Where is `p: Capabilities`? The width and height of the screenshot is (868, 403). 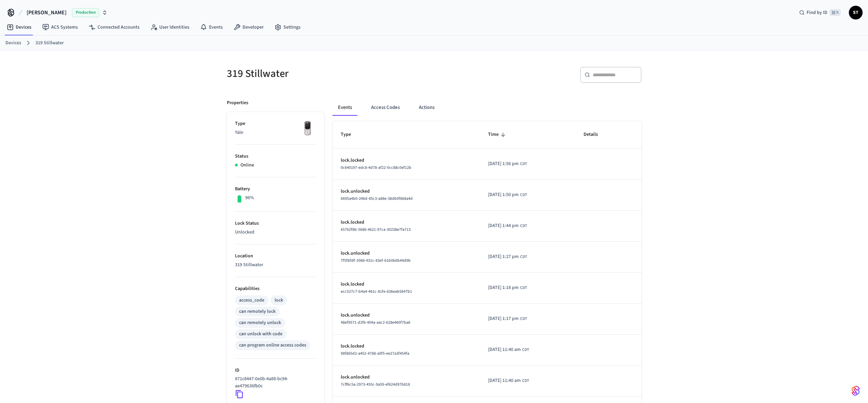 p: Capabilities is located at coordinates (276, 289).